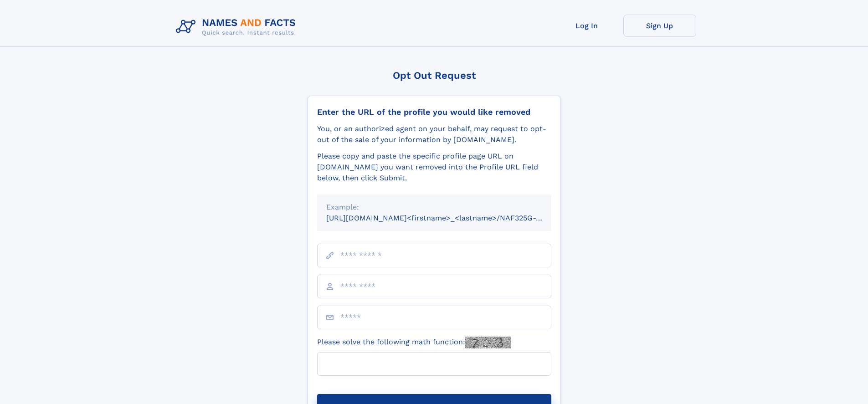  Describe the element at coordinates (434, 112) in the screenshot. I see `div: Enter the URL of the profile you would like removed` at that location.